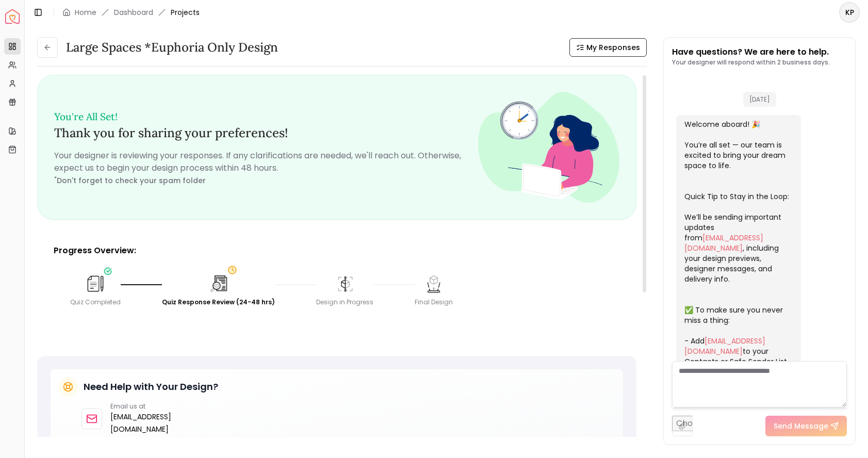 The height and width of the screenshot is (458, 868). I want to click on span: KP, so click(849, 12).